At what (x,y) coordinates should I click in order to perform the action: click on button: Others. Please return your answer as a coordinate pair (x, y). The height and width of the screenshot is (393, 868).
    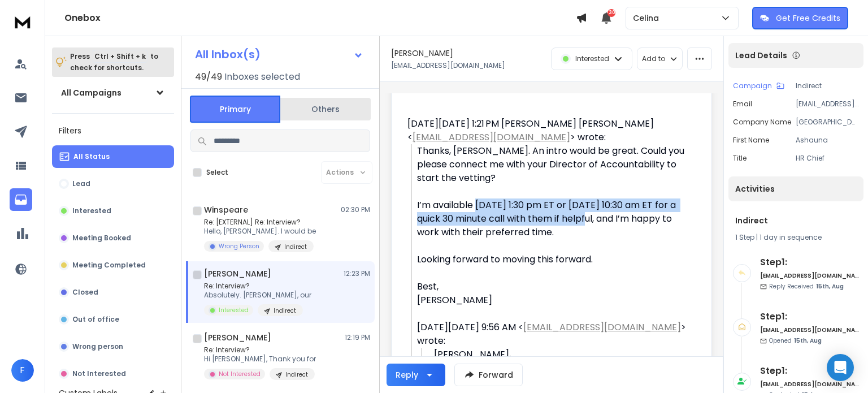
    Looking at the image, I should click on (326, 109).